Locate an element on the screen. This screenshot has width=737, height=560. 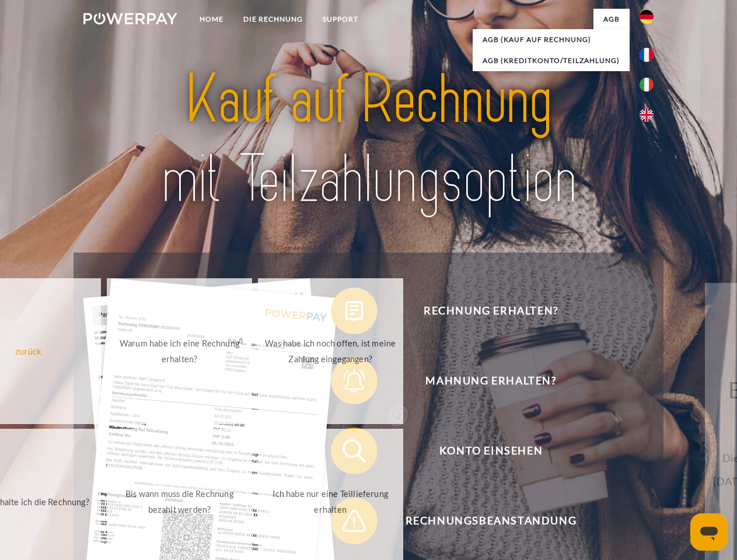
a: AGB (Kauf auf Rechnung) is located at coordinates (551, 40).